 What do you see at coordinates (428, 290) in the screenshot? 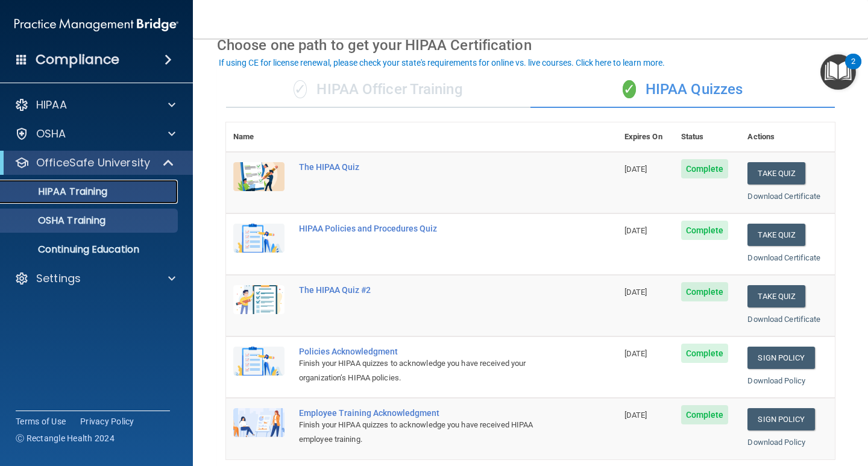
I see `div: The HIPAA Quiz #2` at bounding box center [428, 290].